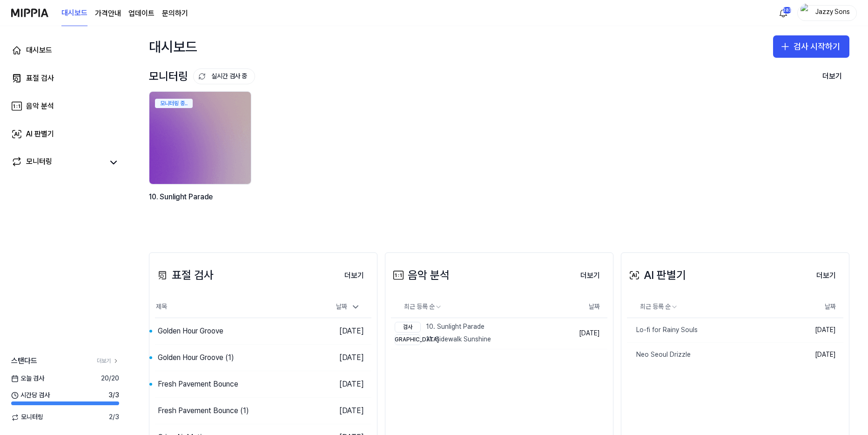 Image resolution: width=868 pixels, height=435 pixels. What do you see at coordinates (196, 358) in the screenshot?
I see `div: Golden Hour Groove (1)` at bounding box center [196, 358].